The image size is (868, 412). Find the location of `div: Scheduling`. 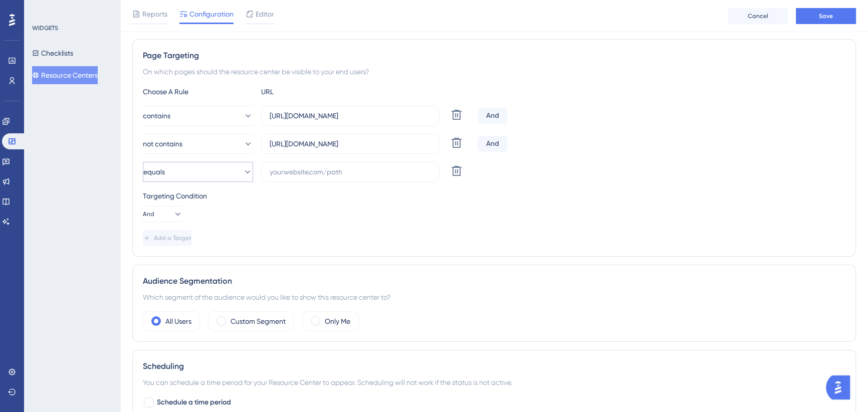

div: Scheduling is located at coordinates (494, 367).